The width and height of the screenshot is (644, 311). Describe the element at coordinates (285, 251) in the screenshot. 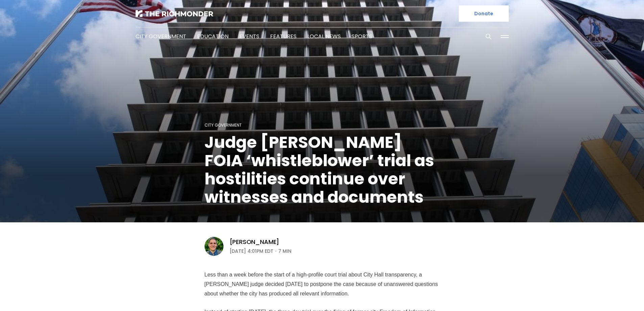

I see `span: 7 min` at that location.